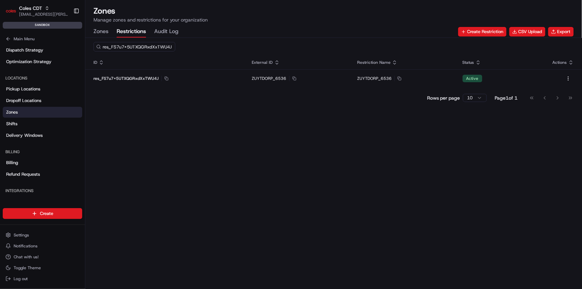 This screenshot has height=289, width=582. What do you see at coordinates (12, 124) in the screenshot?
I see `span: Shifts` at bounding box center [12, 124].